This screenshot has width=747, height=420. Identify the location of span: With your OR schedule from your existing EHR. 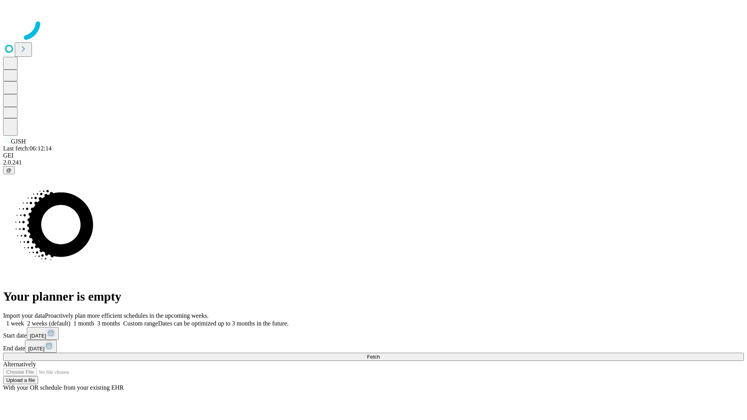
(63, 387).